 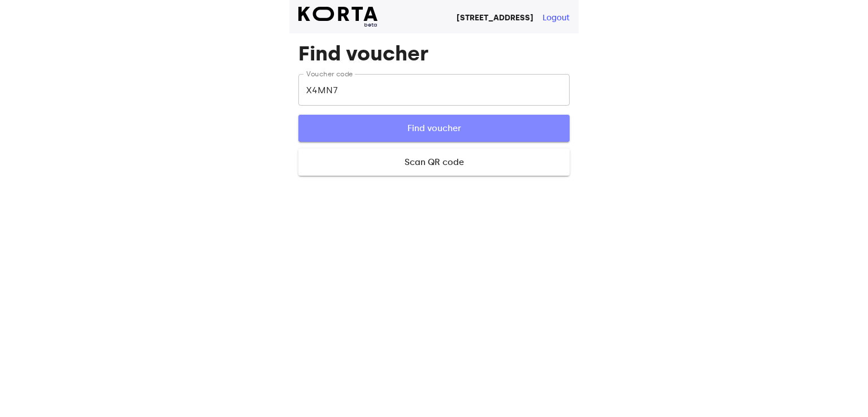 I want to click on span: Find voucher, so click(x=434, y=128).